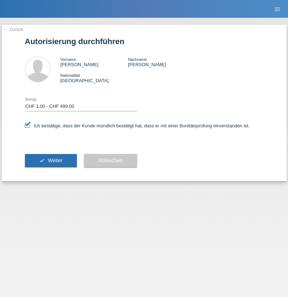 This screenshot has width=288, height=297. Describe the element at coordinates (278, 9) in the screenshot. I see `a: menu` at that location.